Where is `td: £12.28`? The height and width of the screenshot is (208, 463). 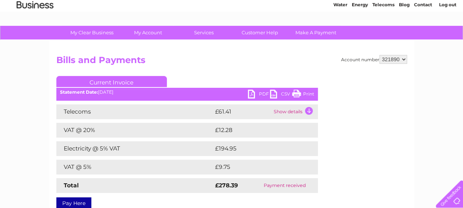 td: £12.28 is located at coordinates (258, 130).